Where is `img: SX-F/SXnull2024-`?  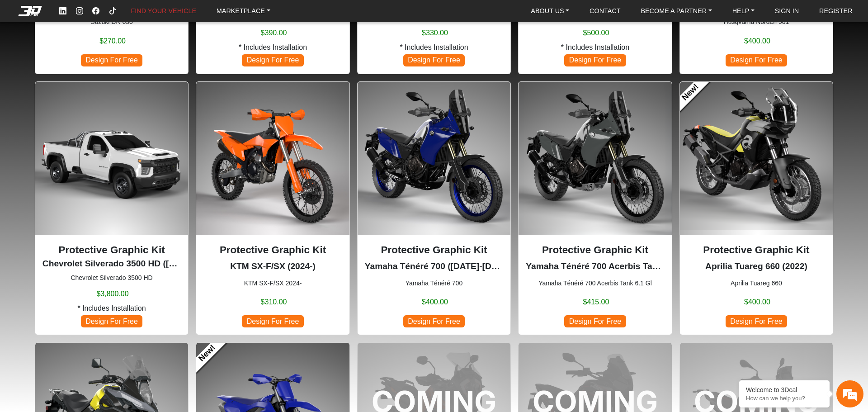
img: SX-F/SXnull2024- is located at coordinates (272, 158).